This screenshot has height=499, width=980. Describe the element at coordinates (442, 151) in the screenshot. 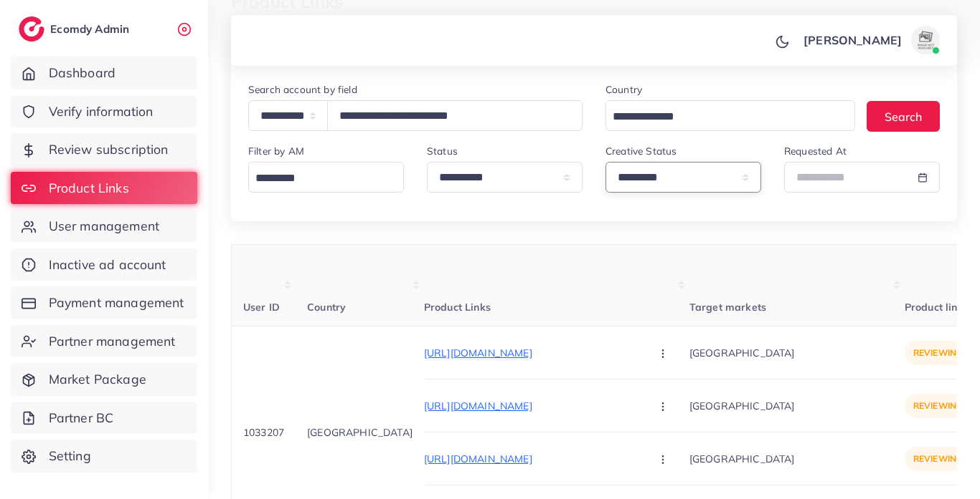

I see `label: Status` at that location.